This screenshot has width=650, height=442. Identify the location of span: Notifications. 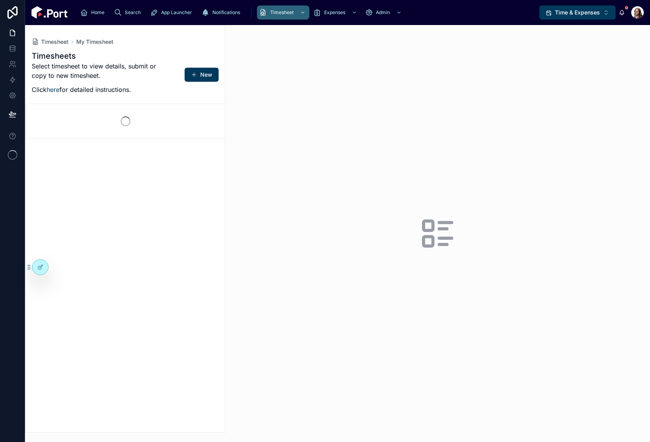
(226, 13).